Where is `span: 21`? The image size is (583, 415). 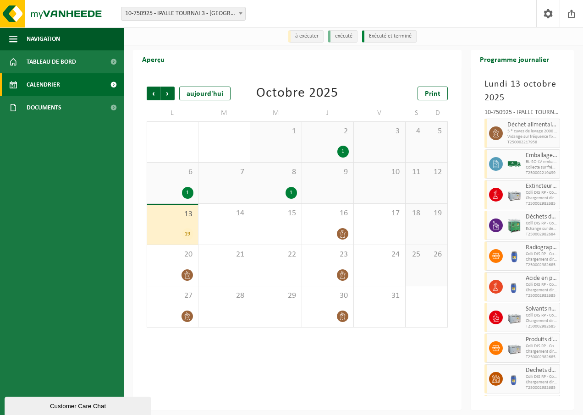 span: 21 is located at coordinates (224, 255).